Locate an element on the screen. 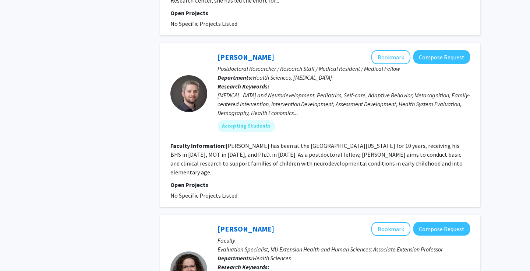 The width and height of the screenshot is (530, 271). button: Add Kimberly Keller to Bookmarks is located at coordinates (391, 229).